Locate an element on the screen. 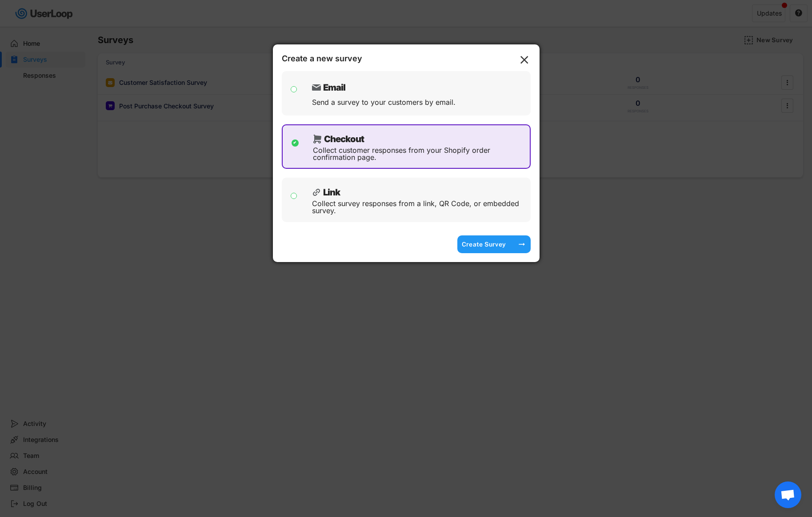 The height and width of the screenshot is (517, 812). div: Create a new survey is located at coordinates (326, 60).